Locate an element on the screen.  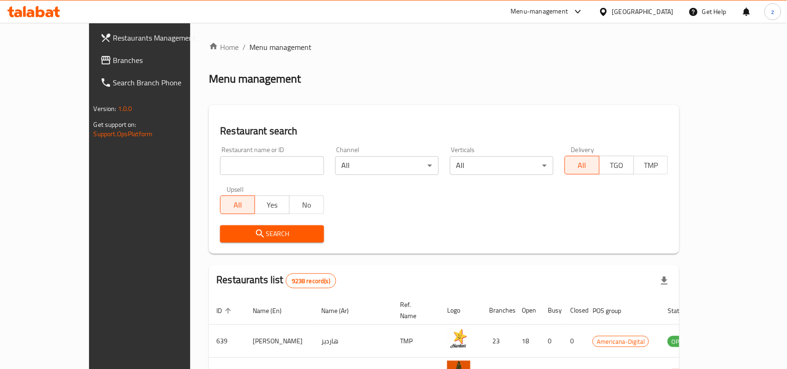
span: ID is located at coordinates (225, 311).